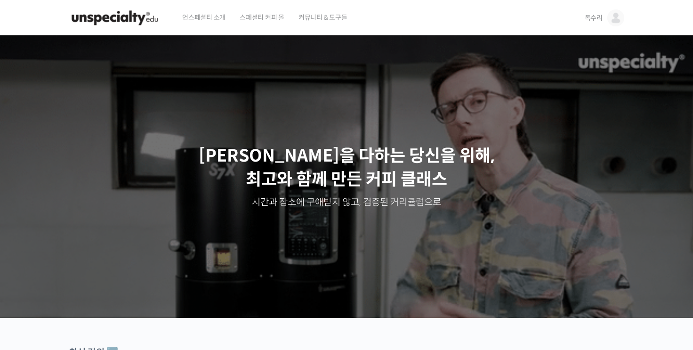 The height and width of the screenshot is (350, 693). I want to click on span: 설정, so click(151, 290).